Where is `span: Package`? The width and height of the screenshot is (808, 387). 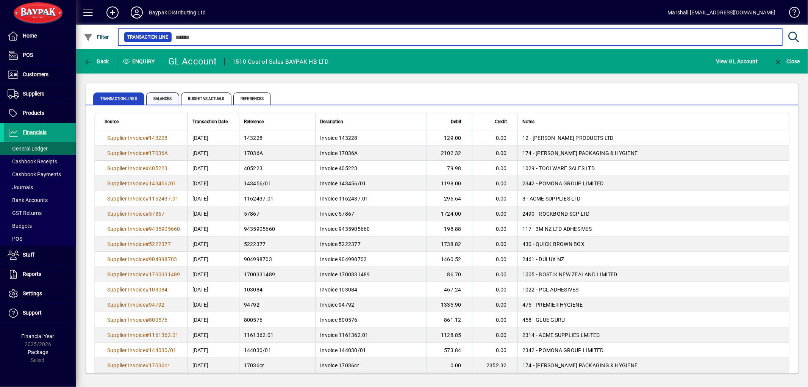
span: Package is located at coordinates (38, 352).